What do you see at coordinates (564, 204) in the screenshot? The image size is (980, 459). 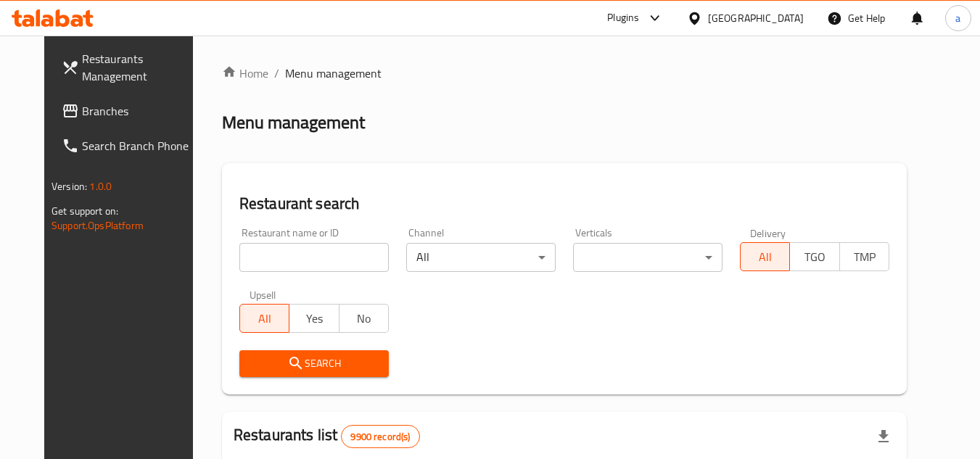 I see `h2: Restaurant search` at bounding box center [564, 204].